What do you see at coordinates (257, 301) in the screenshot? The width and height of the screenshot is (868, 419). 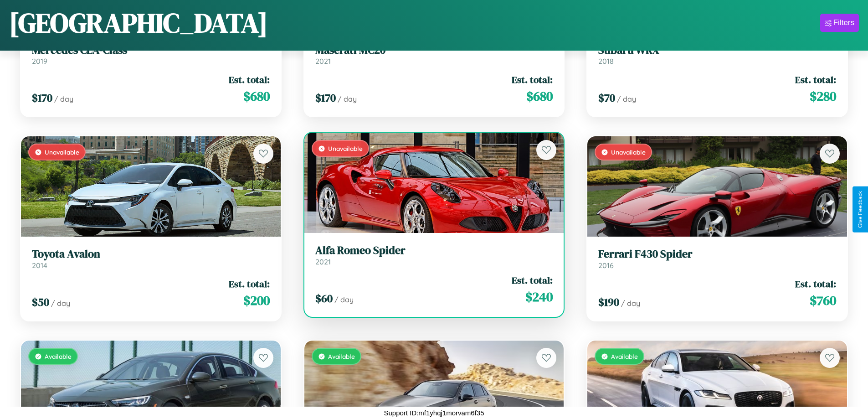 I see `span: $ 200` at bounding box center [257, 301].